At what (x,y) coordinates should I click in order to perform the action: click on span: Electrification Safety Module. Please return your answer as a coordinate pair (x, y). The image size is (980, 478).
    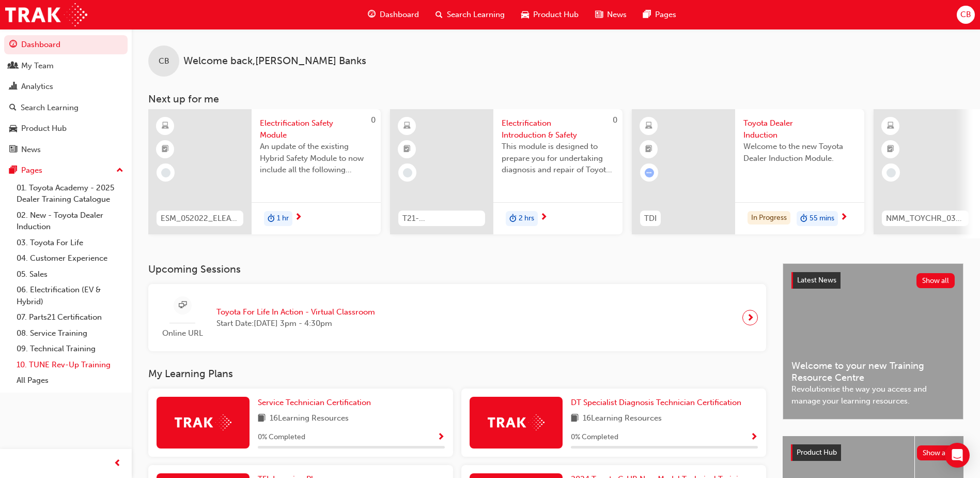
    Looking at the image, I should click on (316, 129).